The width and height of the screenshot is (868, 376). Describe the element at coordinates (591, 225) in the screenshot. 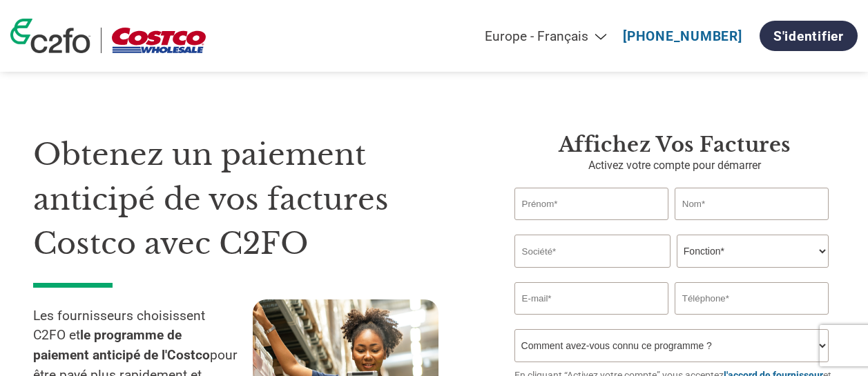

I see `div: Invalid first name or first name is too long` at that location.